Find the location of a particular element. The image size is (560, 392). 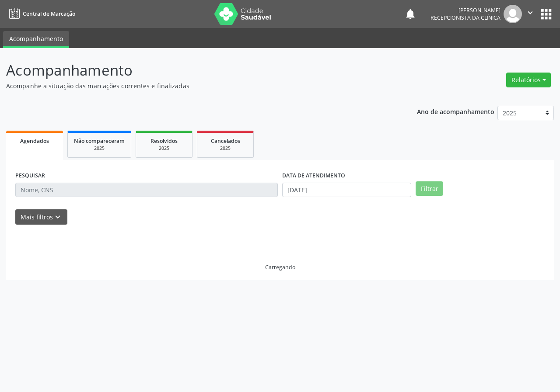

input: Nome, CNS is located at coordinates (147, 190).